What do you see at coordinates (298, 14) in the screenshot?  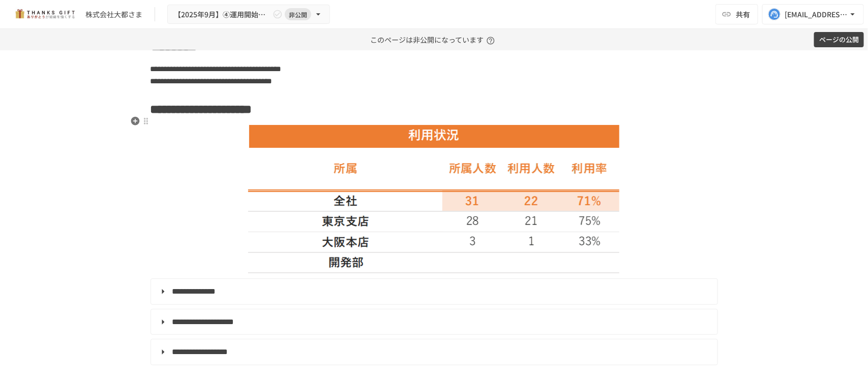 I see `span: 非公開` at bounding box center [298, 14].